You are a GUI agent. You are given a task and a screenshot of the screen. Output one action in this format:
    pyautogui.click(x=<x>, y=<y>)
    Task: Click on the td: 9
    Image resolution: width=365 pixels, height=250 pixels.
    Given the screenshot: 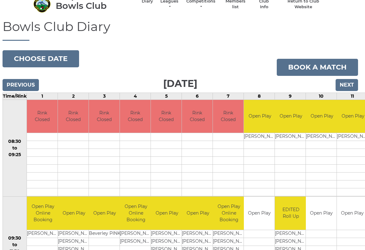 What is the action you would take?
    pyautogui.click(x=290, y=96)
    